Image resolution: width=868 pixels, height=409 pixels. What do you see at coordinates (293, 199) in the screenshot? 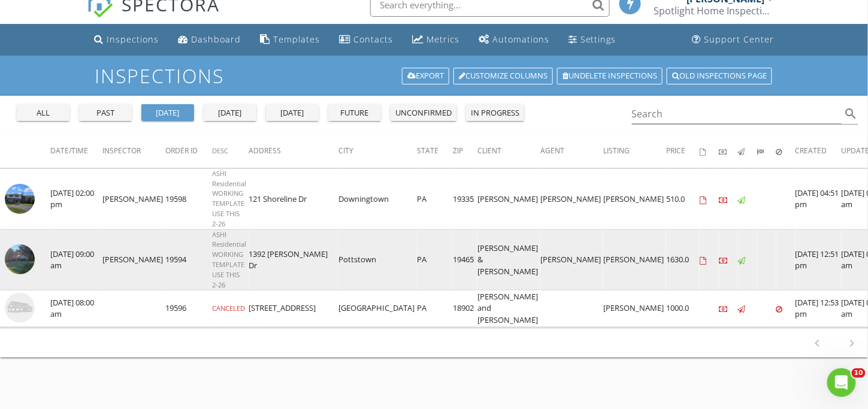
I see `td: 121 Shoreline Dr` at bounding box center [293, 199].